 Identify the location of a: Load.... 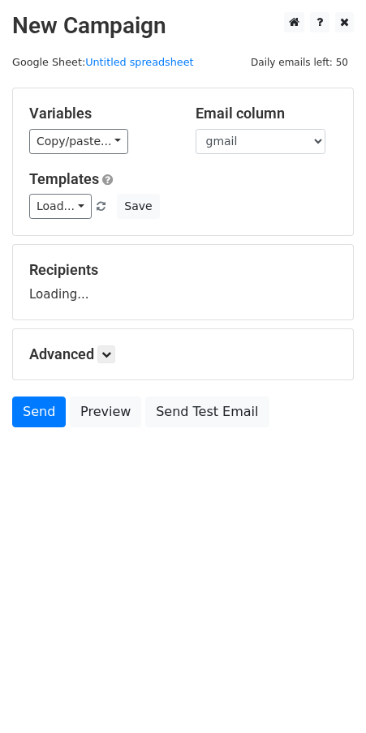
(60, 206).